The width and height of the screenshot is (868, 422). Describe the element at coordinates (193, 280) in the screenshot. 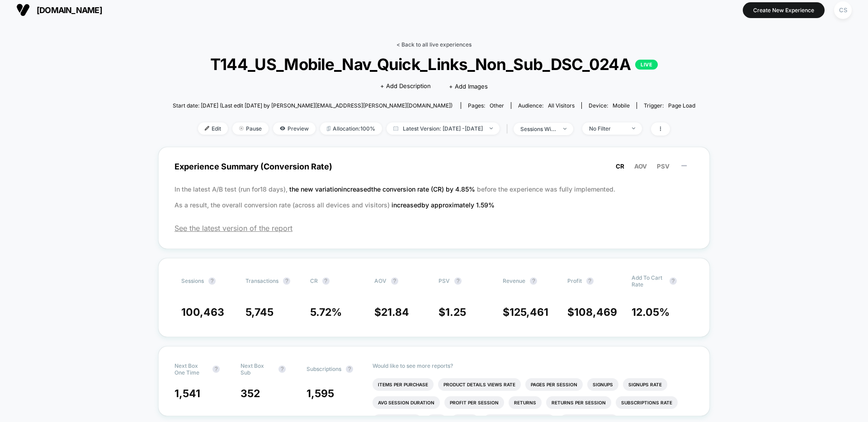

I see `span: Sessions` at that location.